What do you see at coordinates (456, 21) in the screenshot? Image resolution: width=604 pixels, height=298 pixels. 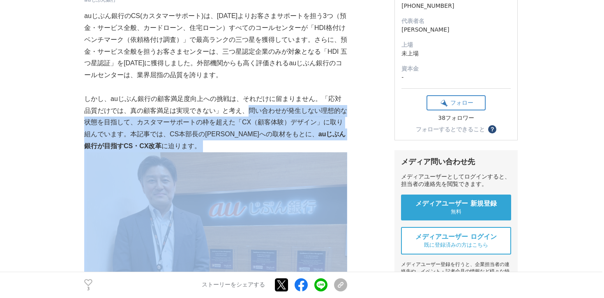 I see `dt: 代表者名` at bounding box center [456, 21].